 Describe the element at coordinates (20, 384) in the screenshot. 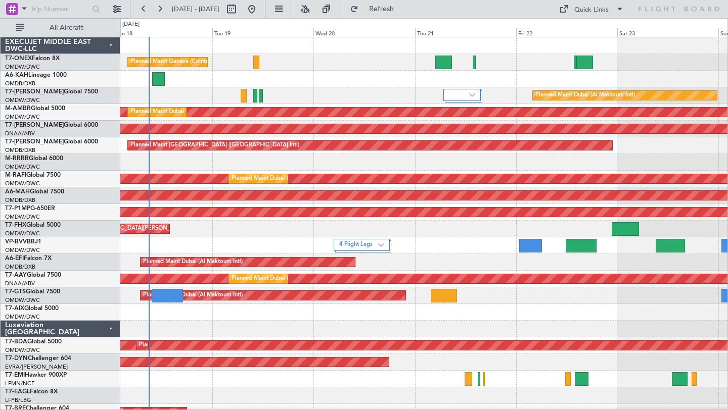

I see `a: LFMN/NCE` at that location.